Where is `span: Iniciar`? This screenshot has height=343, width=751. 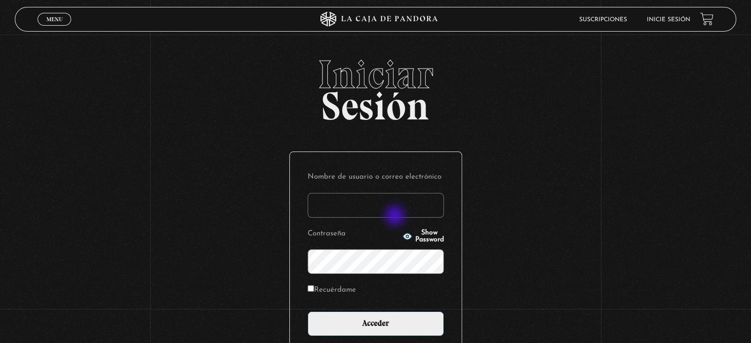
span: Iniciar is located at coordinates (375, 75).